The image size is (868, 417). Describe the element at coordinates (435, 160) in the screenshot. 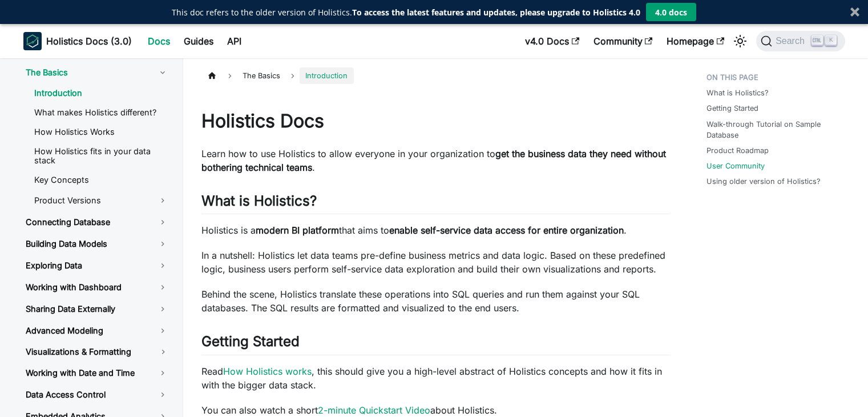

I see `p: Learn how to use Holistics to allow everyone in your organization to .` at that location.